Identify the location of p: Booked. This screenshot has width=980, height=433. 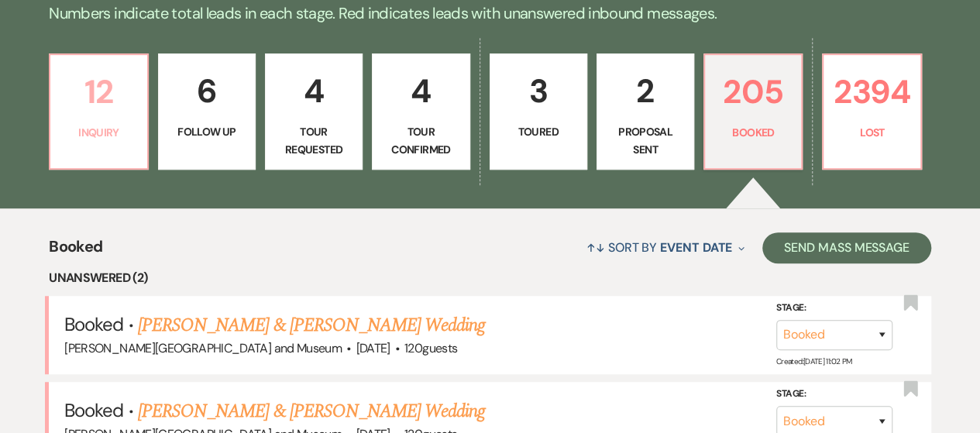
(753, 133).